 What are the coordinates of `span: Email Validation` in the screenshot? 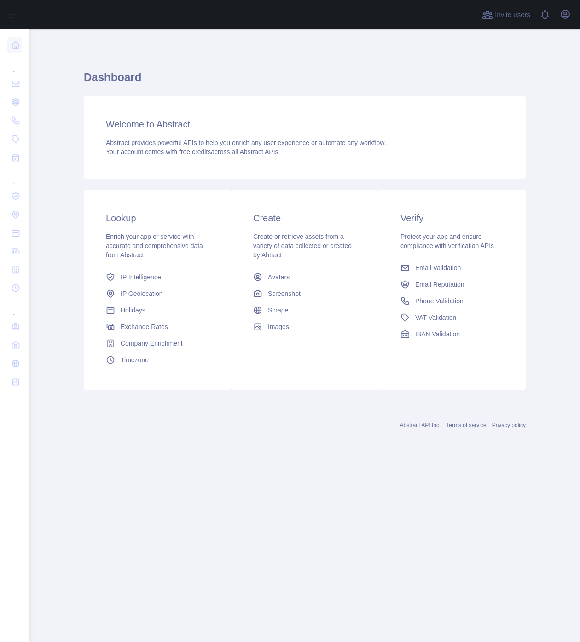 It's located at (438, 268).